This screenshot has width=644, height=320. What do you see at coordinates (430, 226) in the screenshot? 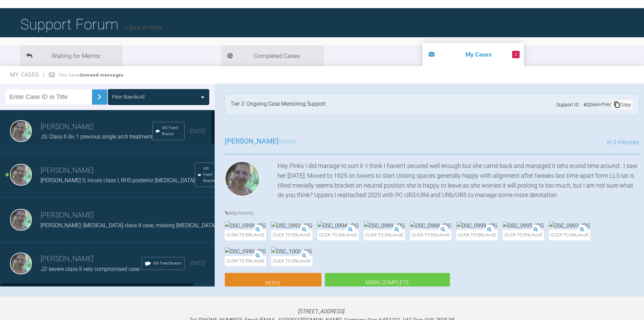
I see `img: DSC_0988.JPG` at bounding box center [430, 226].